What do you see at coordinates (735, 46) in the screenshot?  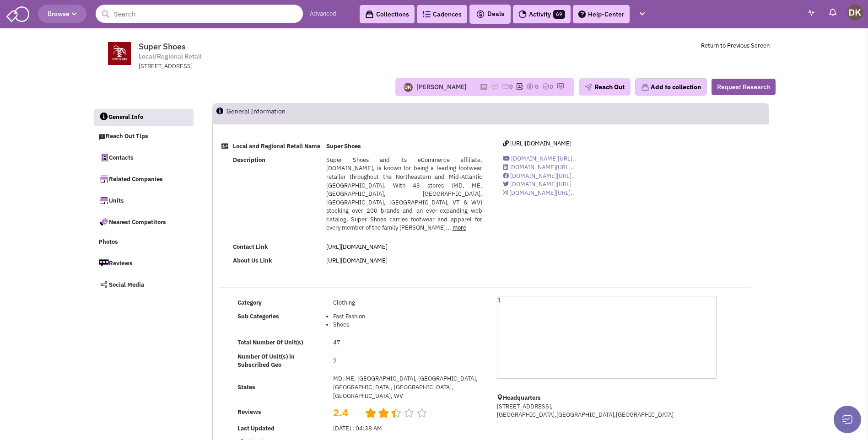 I see `a: Return to Previous Screen` at bounding box center [735, 46].